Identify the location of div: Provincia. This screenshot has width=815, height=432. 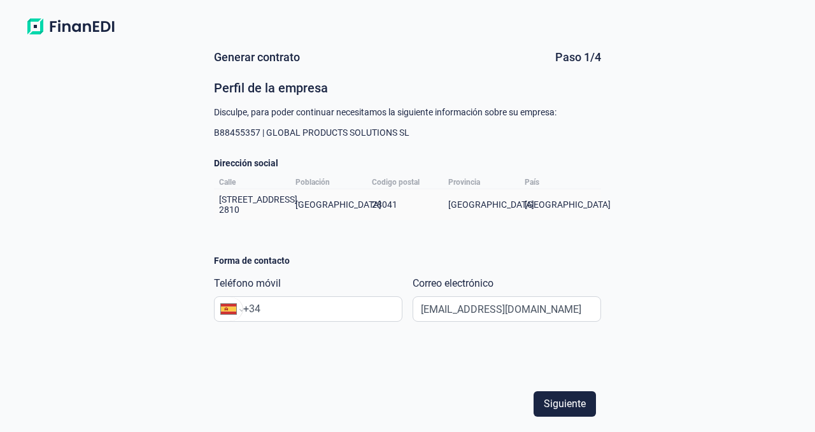
(464, 182).